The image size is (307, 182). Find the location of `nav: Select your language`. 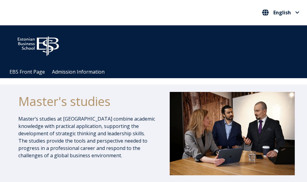

nav: Select your language is located at coordinates (280, 13).